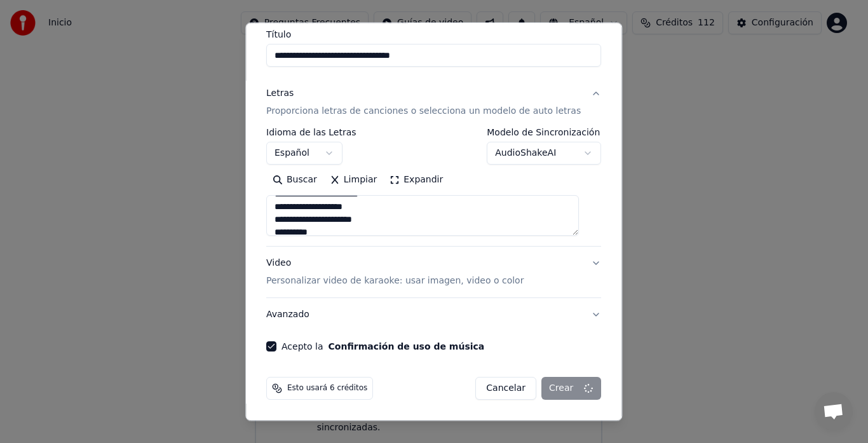 This screenshot has height=443, width=868. I want to click on button: LetrasProporciona letras de canciones o selecciona un modelo de auto letras, so click(433, 103).